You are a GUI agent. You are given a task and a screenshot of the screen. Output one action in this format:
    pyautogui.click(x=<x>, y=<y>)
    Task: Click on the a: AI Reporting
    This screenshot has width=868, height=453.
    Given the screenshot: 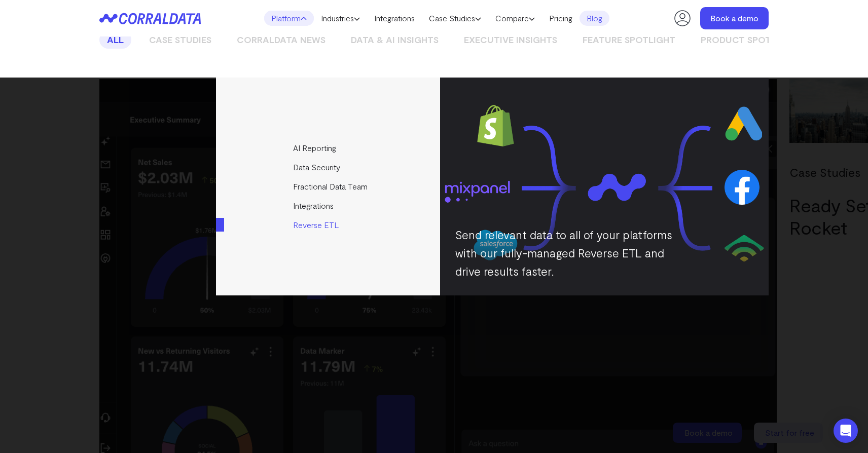 What is the action you would take?
    pyautogui.click(x=328, y=148)
    